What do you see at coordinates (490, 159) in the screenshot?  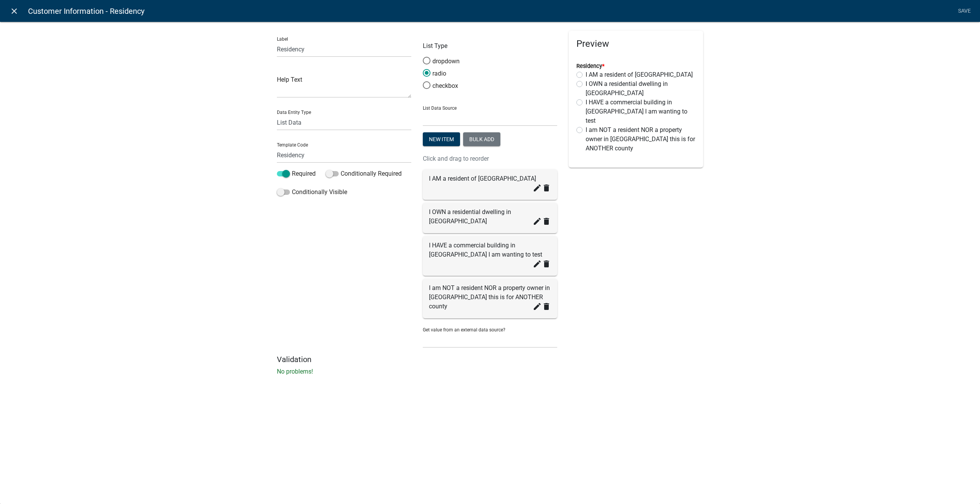 I see `p: Click and drag to reorder` at bounding box center [490, 159].